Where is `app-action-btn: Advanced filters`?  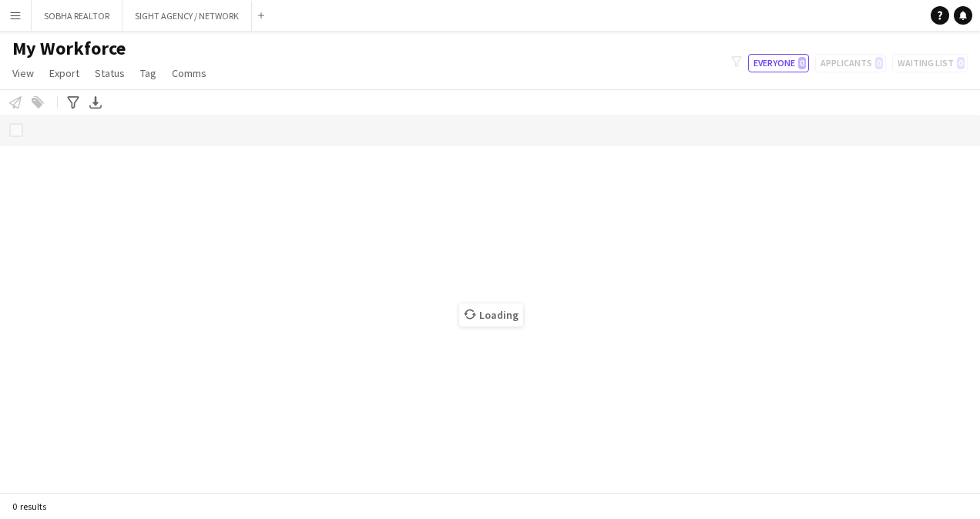
app-action-btn: Advanced filters is located at coordinates (74, 102).